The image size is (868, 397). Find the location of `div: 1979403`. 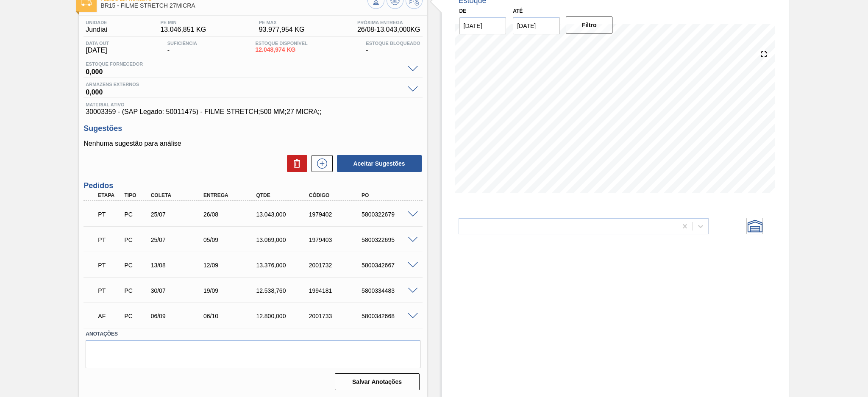

div: 1979403 is located at coordinates (336, 240).